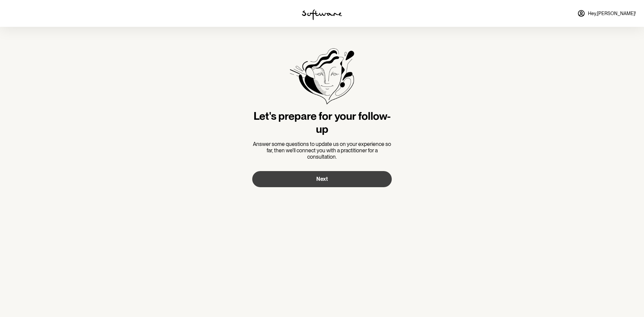  Describe the element at coordinates (322, 76) in the screenshot. I see `img: Software treatment bottle` at that location.